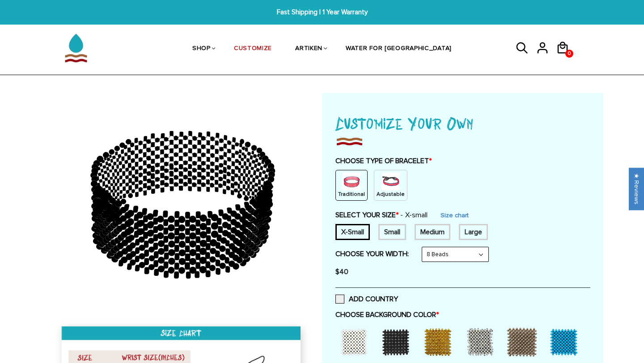 This screenshot has width=644, height=363. Describe the element at coordinates (398, 342) in the screenshot. I see `div: Black` at that location.